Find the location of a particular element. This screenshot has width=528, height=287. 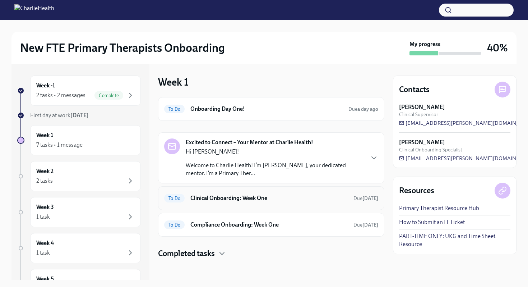

h6: Week 2 is located at coordinates (45, 171).